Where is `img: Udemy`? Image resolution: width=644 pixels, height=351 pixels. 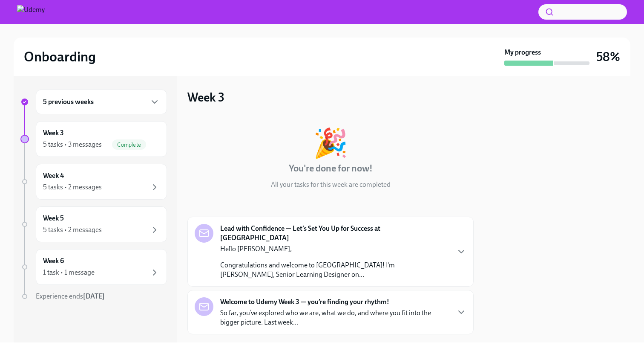 img: Udemy is located at coordinates (31, 12).